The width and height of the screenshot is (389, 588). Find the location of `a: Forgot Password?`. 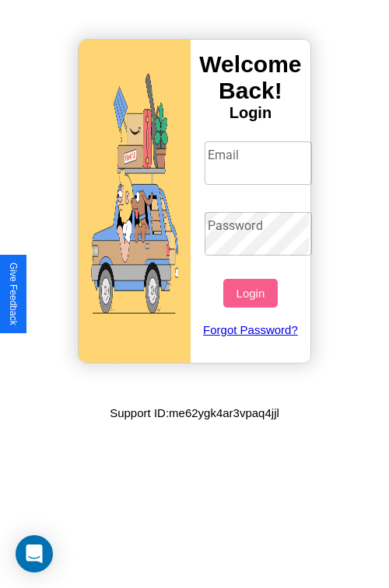

a: Forgot Password? is located at coordinates (251, 330).